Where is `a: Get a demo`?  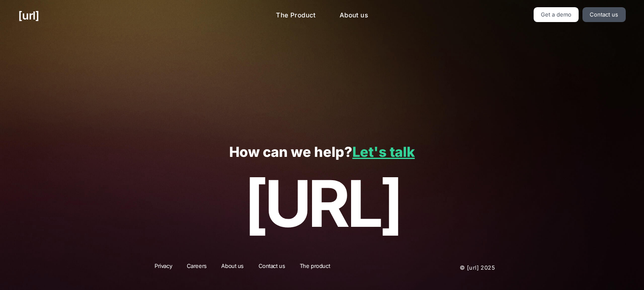 a: Get a demo is located at coordinates (556, 15).